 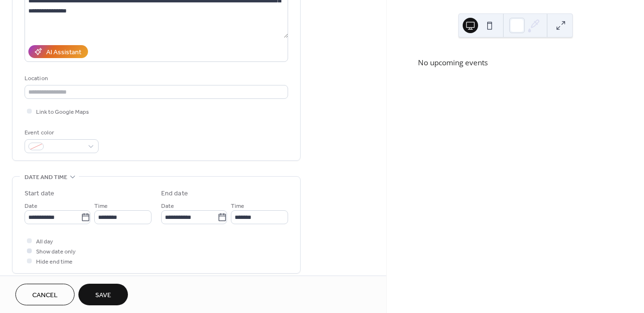 I want to click on span: Save, so click(x=103, y=295).